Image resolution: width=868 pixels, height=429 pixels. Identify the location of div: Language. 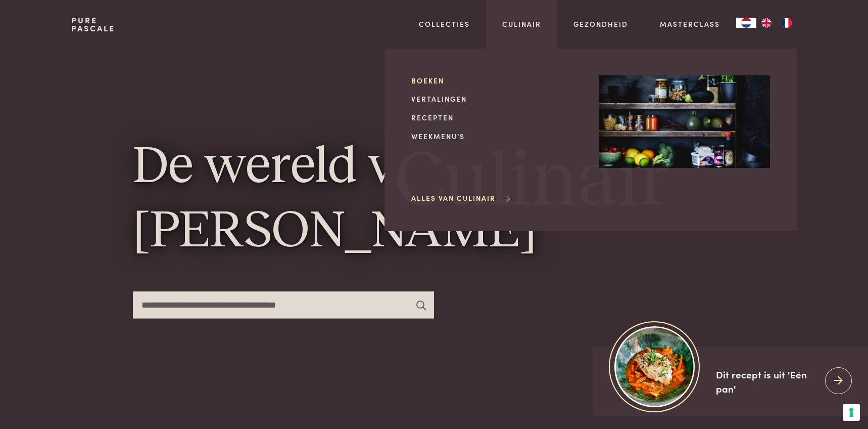
(746, 23).